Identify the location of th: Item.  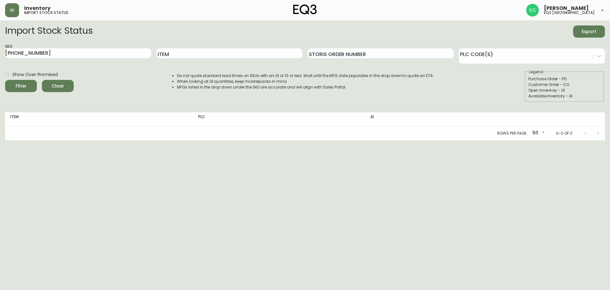
(99, 119).